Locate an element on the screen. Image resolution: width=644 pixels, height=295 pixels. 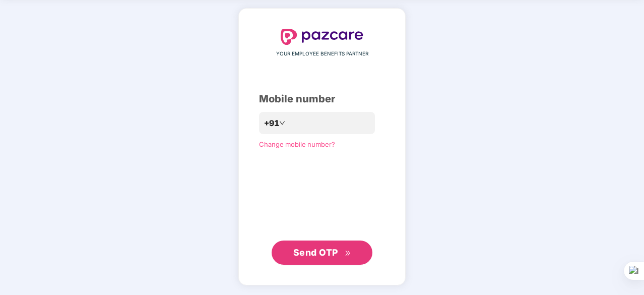
span: down is located at coordinates (282, 123).